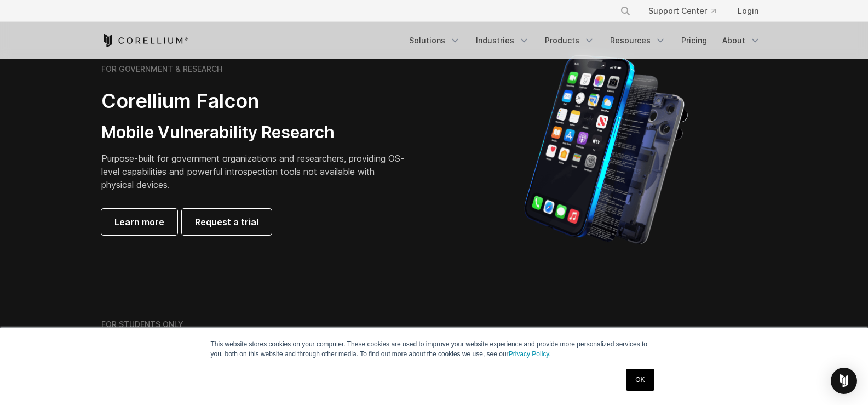  I want to click on a: Products, so click(570, 40).